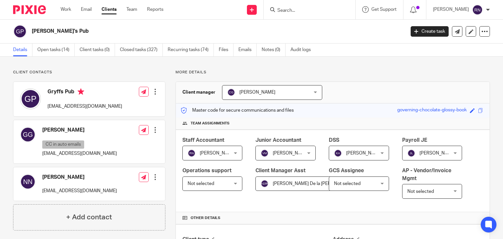  Describe the element at coordinates (191, 50) in the screenshot. I see `a: Recurring tasks (74)` at that location.